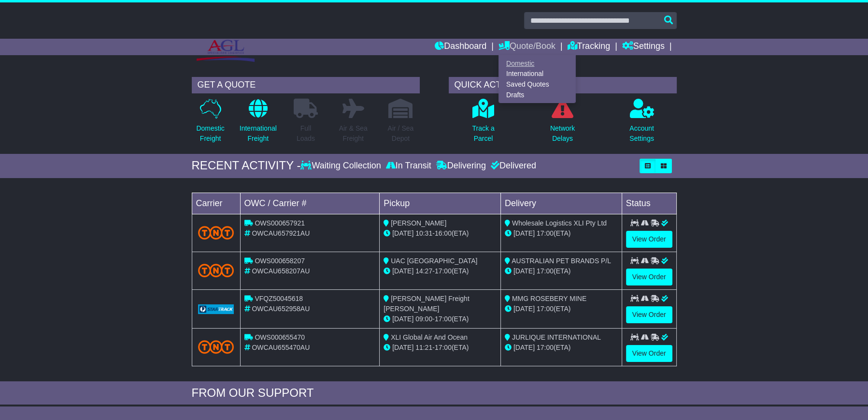 The height and width of the screenshot is (420, 868). I want to click on p: International Freight, so click(258, 133).